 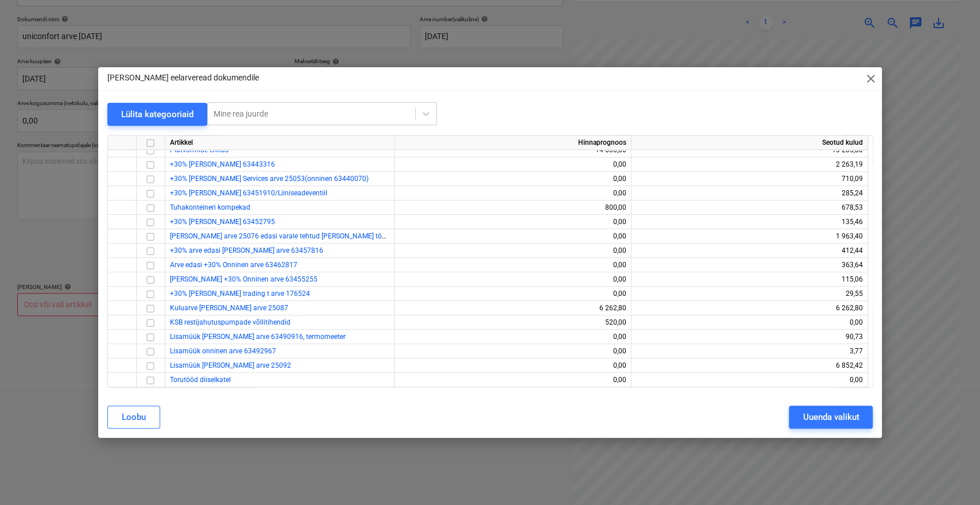 What do you see at coordinates (247, 251) in the screenshot?
I see `span: +30% arve edasi Onninen arve 63457816` at bounding box center [247, 251].